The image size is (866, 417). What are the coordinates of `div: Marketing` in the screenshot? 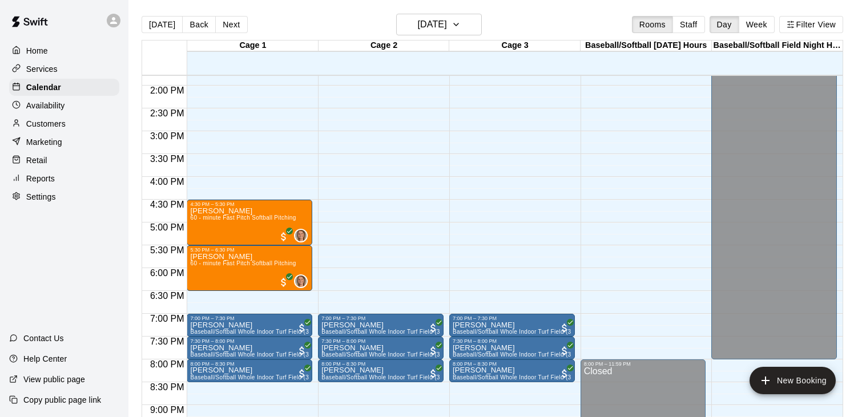 It's located at (64, 142).